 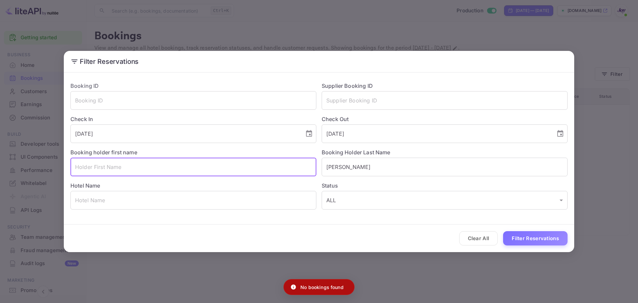 What do you see at coordinates (193, 119) in the screenshot?
I see `label: Check In` at bounding box center [193, 119].